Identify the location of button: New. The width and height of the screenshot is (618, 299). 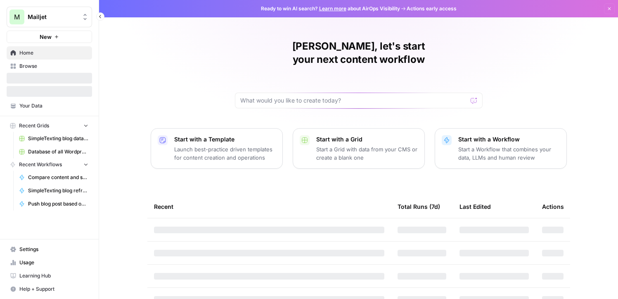
(49, 37).